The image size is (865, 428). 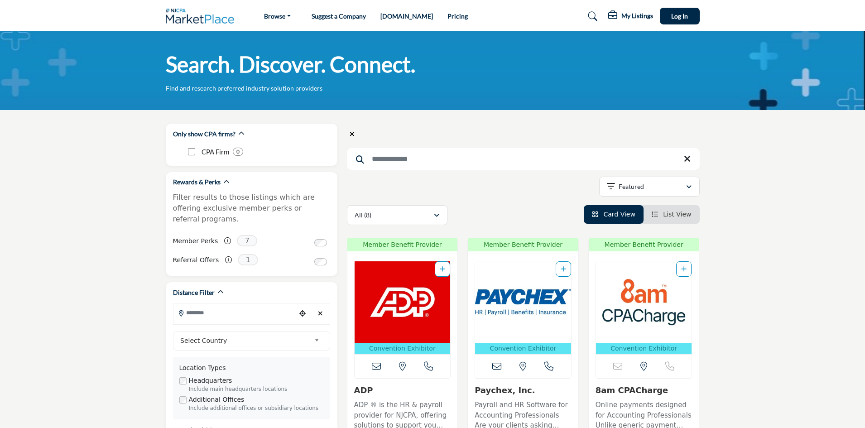 What do you see at coordinates (256, 408) in the screenshot?
I see `div: Include additional offices or subsidiary locations` at bounding box center [256, 408].